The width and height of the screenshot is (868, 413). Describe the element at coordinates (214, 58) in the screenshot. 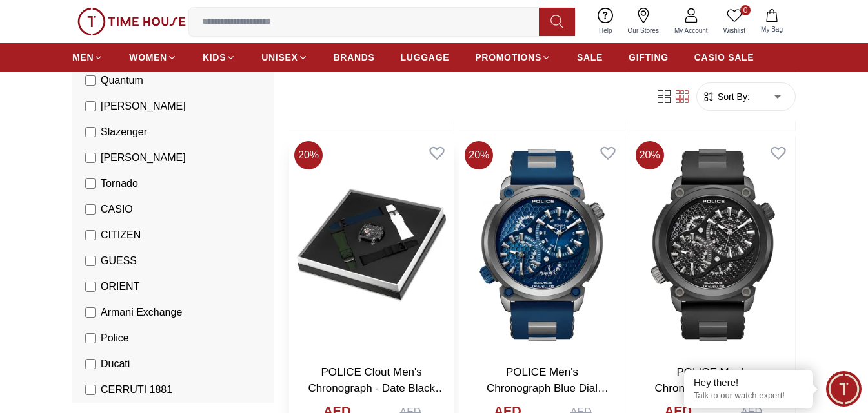

I see `span: KIDS` at that location.